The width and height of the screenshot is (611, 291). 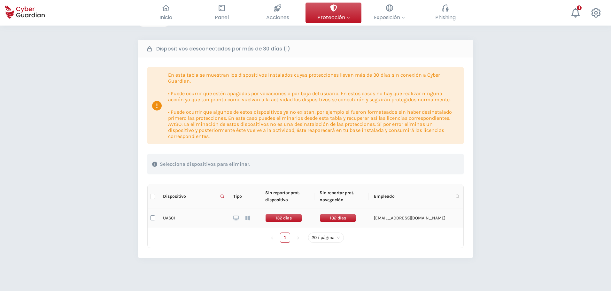 I want to click on span: Phishing, so click(x=446, y=17).